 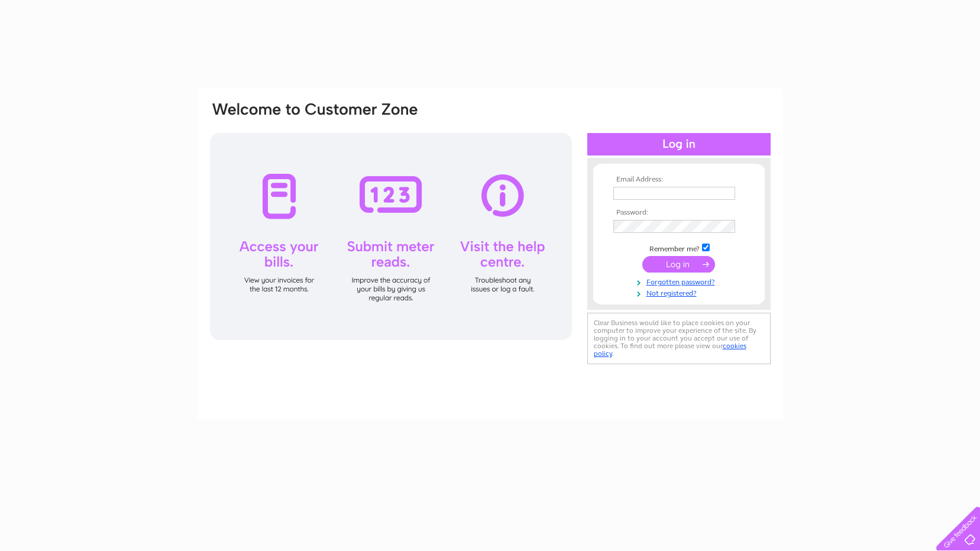 I want to click on div: Clear Business would like to place cookies on your computer to improve your experience of the sit..., so click(x=679, y=339).